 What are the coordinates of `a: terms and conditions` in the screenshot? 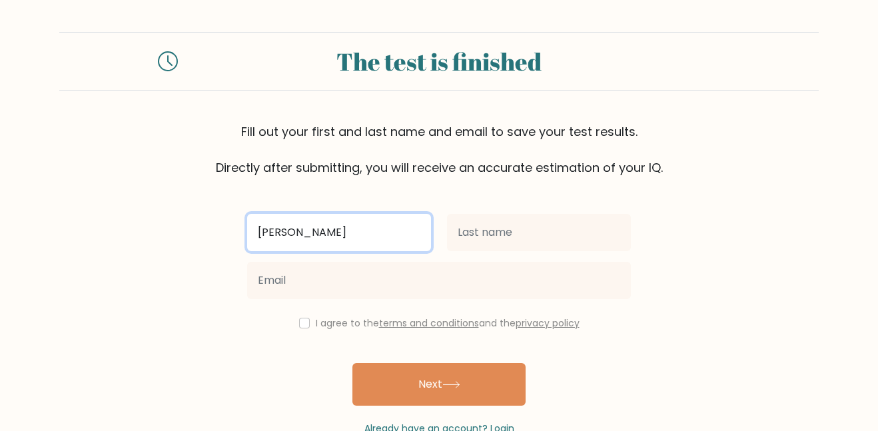 It's located at (429, 323).